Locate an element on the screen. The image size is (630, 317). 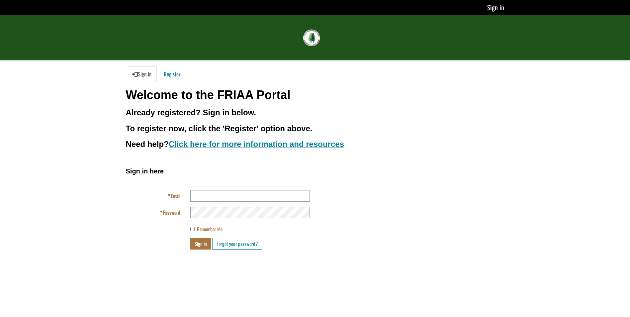
span: Sign in here is located at coordinates (145, 171).